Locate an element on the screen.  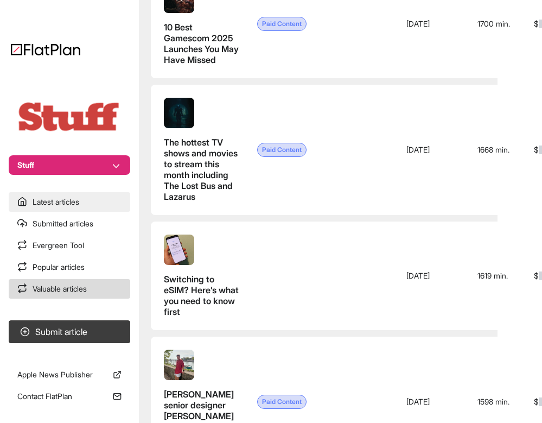
button: Submit article is located at coordinates (69, 331).